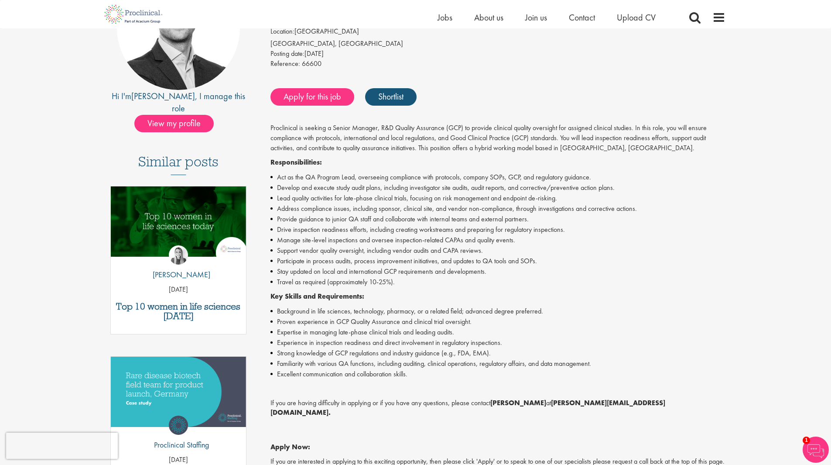  What do you see at coordinates (498, 230) in the screenshot?
I see `li: Drive inspection readiness efforts, including creating workstreams and preparing for regulatory i...` at bounding box center [498, 230].